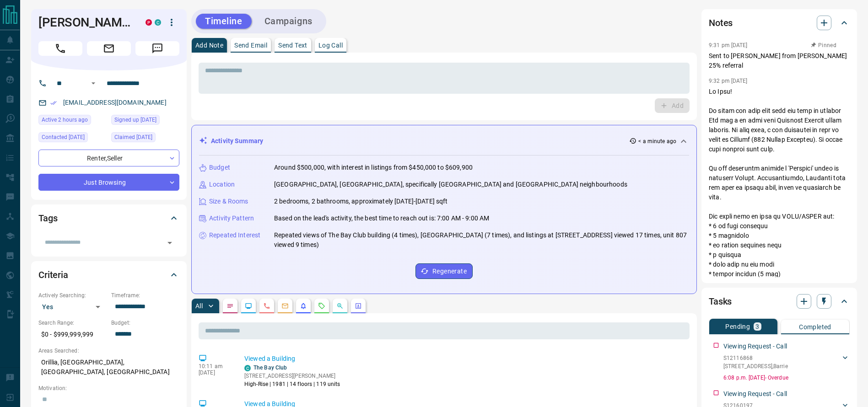  What do you see at coordinates (222, 184) in the screenshot?
I see `p: Location` at bounding box center [222, 184].